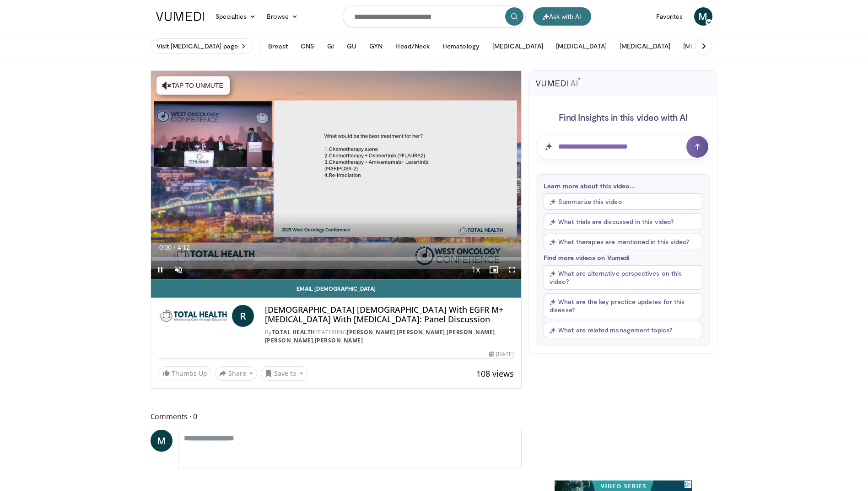 This screenshot has height=491, width=868. Describe the element at coordinates (235, 17) in the screenshot. I see `a: Specialties` at that location.